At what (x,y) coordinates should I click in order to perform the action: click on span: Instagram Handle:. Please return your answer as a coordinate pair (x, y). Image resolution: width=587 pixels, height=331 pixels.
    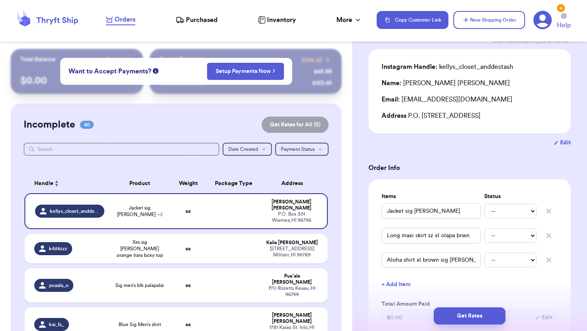
    Looking at the image, I should click on (409, 67).